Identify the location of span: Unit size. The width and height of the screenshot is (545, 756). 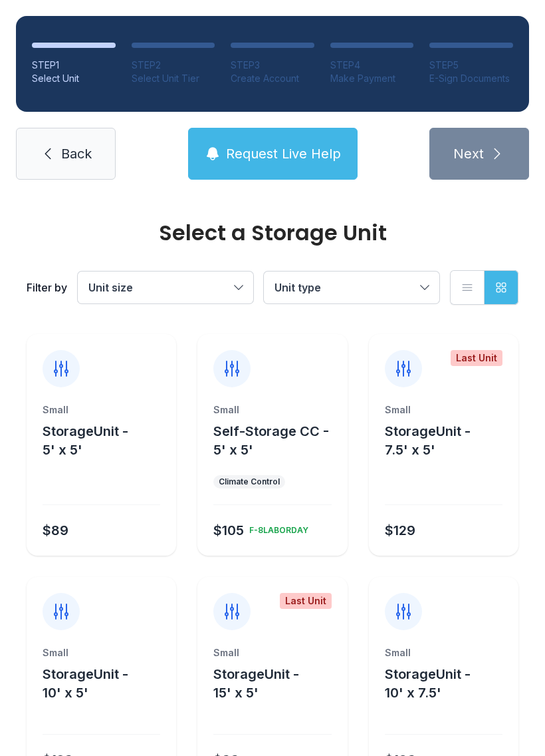
(110, 287).